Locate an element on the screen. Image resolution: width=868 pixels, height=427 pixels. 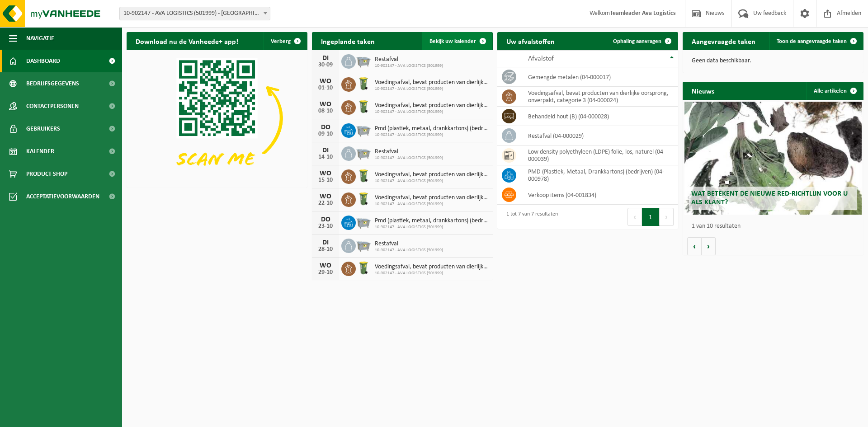
a: Alle artikelen is located at coordinates (835, 91).